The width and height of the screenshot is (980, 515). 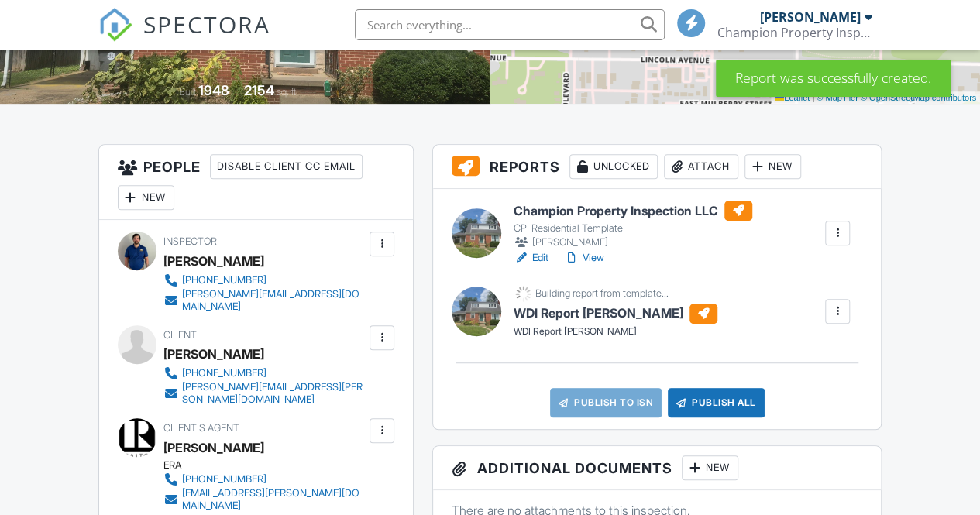 I want to click on a: Publish to ISN, so click(x=606, y=403).